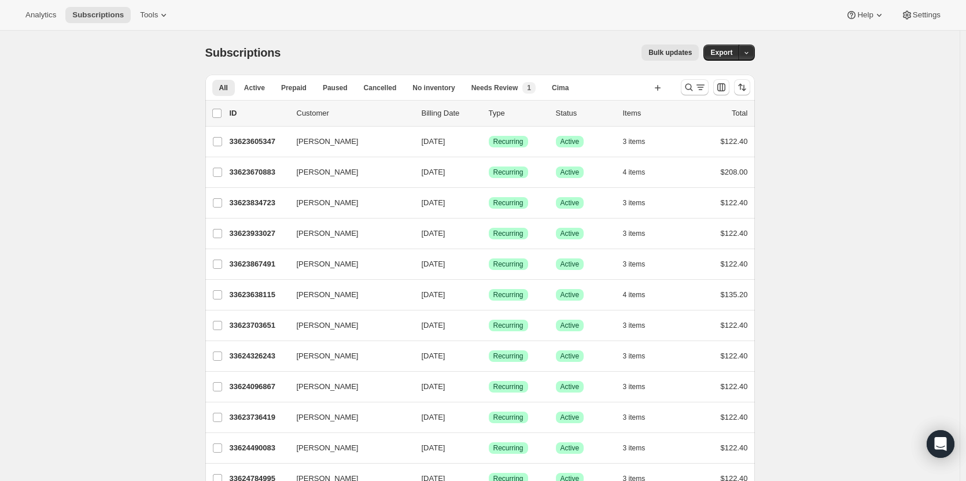 The width and height of the screenshot is (966, 481). I want to click on p: 33623867491, so click(259, 264).